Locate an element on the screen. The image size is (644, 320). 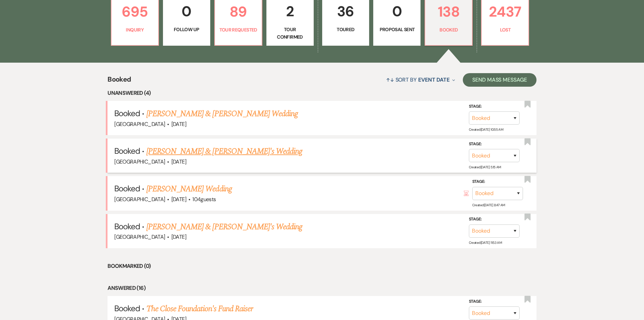
p: Booked is located at coordinates (449, 30).